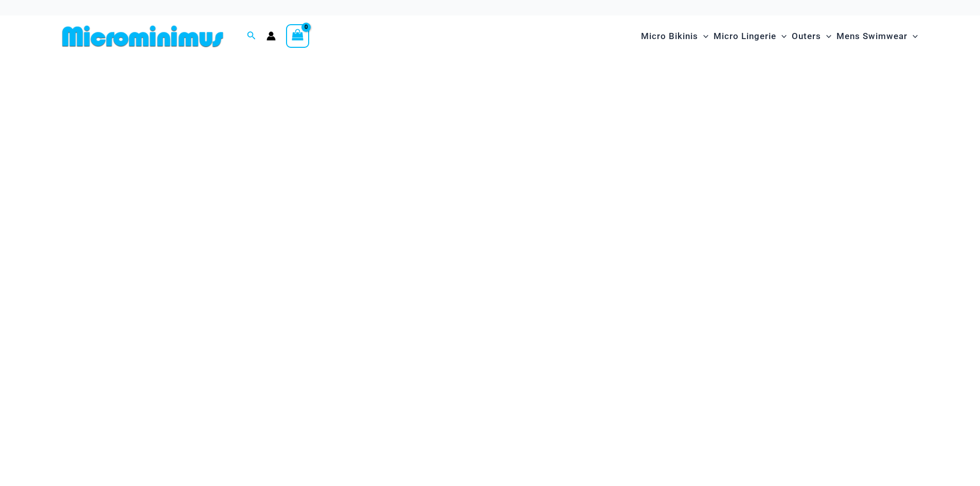 The width and height of the screenshot is (980, 486). I want to click on img: MM SHOP LOGO FLAT, so click(142, 36).